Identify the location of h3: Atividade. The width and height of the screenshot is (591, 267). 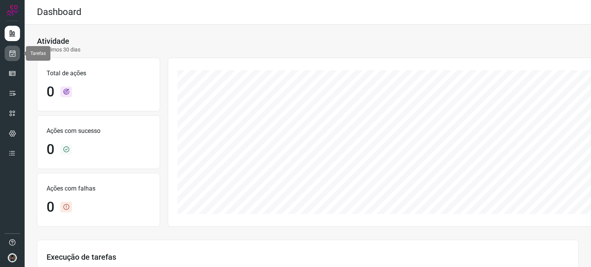
(53, 41).